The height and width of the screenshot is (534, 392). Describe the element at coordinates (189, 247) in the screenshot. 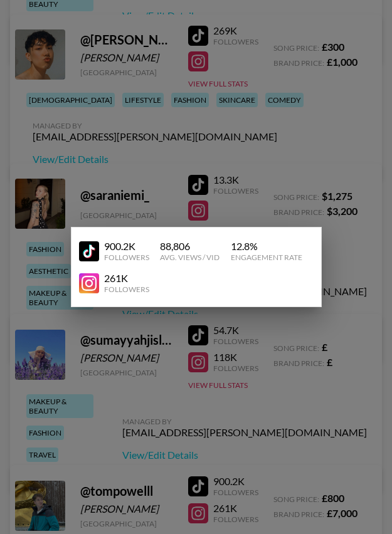

I see `div: 88,806` at that location.